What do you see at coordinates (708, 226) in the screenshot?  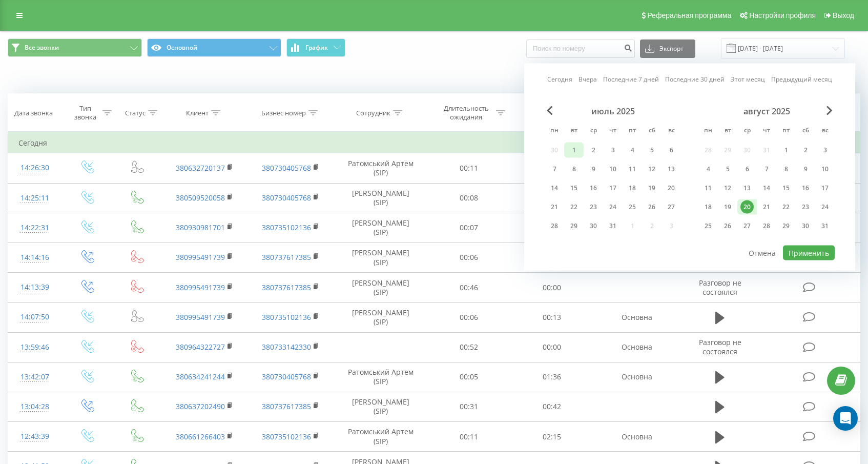 I see `div: 25` at bounding box center [708, 226].